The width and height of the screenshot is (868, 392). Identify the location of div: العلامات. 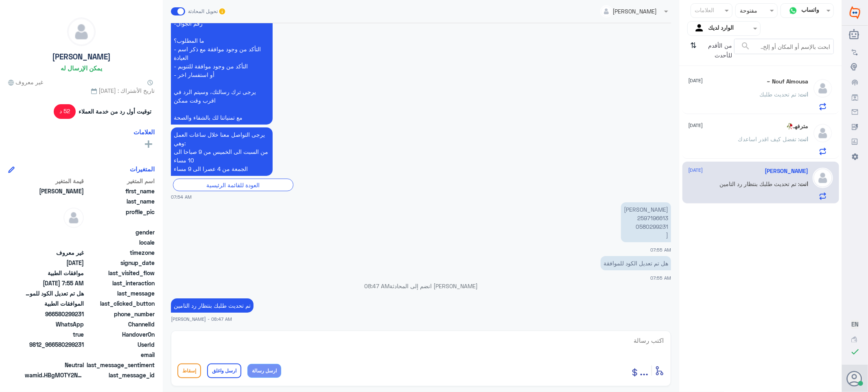
(704, 11).